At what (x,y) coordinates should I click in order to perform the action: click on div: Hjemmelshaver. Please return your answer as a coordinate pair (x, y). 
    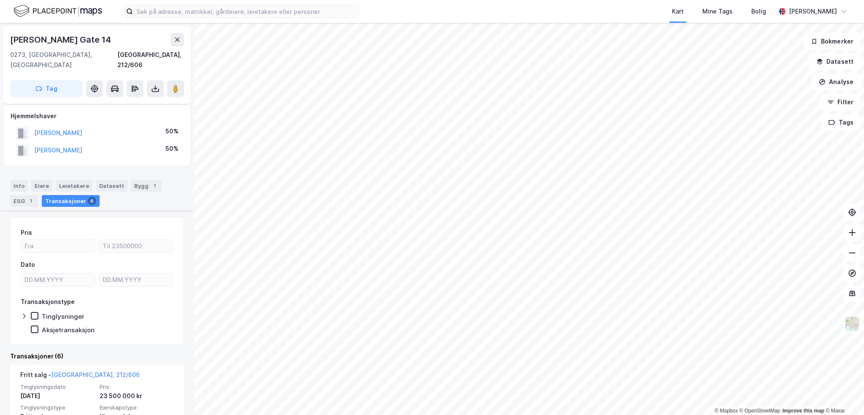
    Looking at the image, I should click on (97, 116).